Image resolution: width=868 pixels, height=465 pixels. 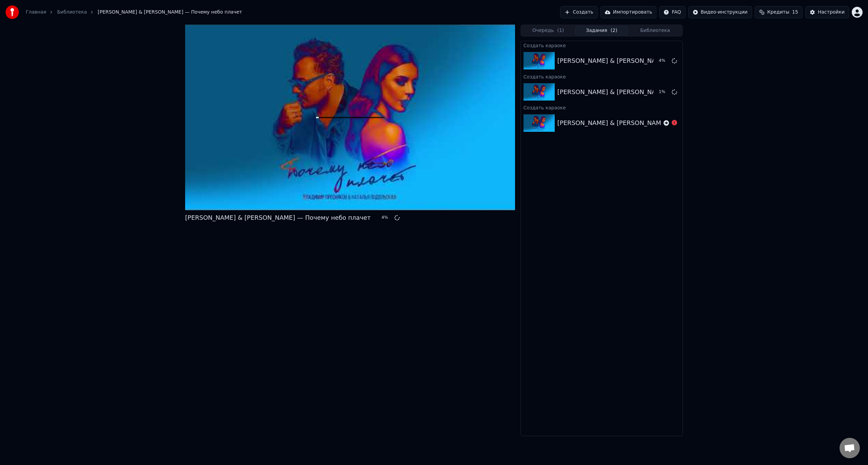 I want to click on button: Библиотека, so click(x=656, y=31).